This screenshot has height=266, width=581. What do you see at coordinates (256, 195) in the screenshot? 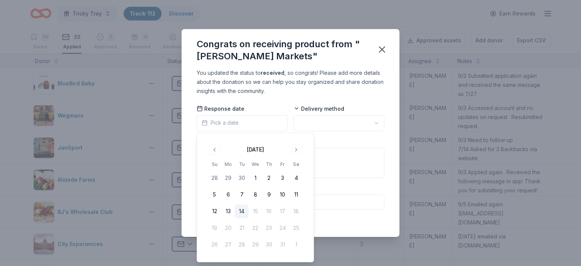
I see `button: 8` at bounding box center [256, 195].